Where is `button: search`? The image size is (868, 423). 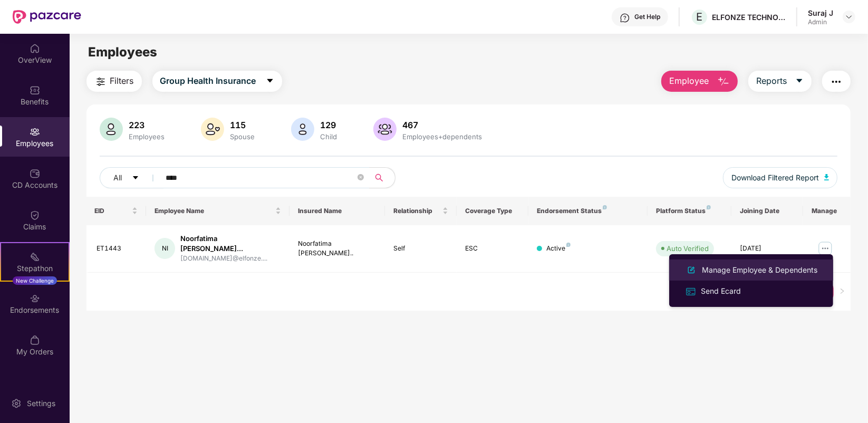
button: search is located at coordinates (382, 178).